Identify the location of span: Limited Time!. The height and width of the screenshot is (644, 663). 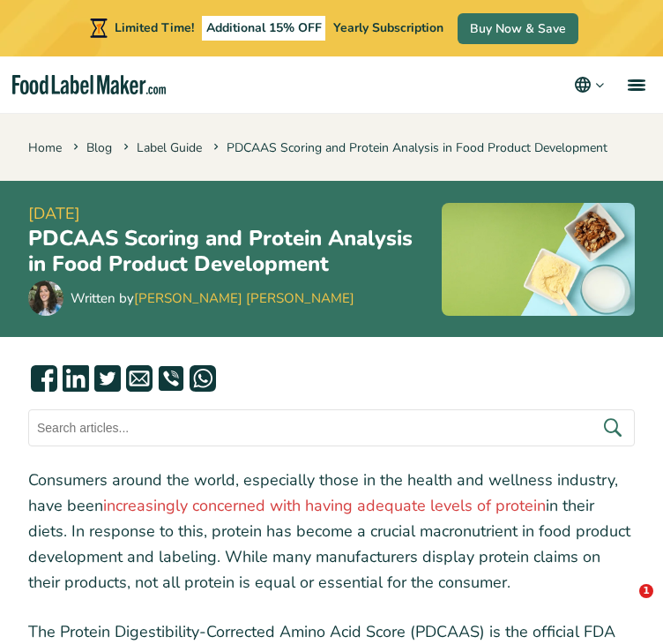
(154, 27).